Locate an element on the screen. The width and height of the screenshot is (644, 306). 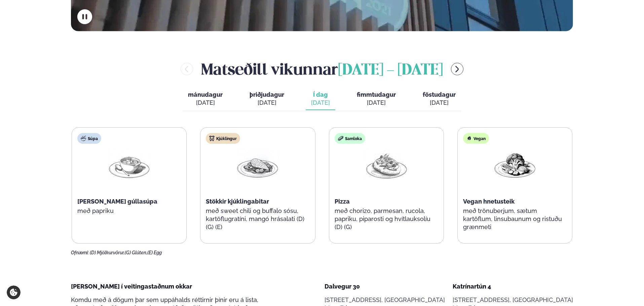
img: soup.svg is located at coordinates (84, 139).